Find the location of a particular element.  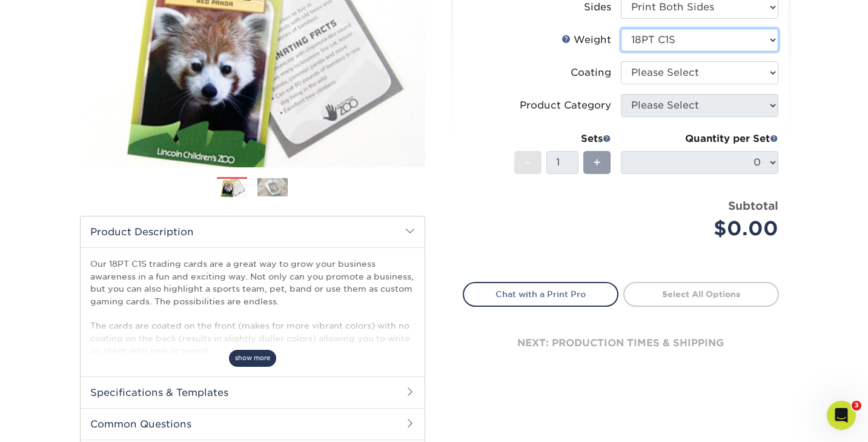

img: Trading Cards 01 is located at coordinates (232, 188).